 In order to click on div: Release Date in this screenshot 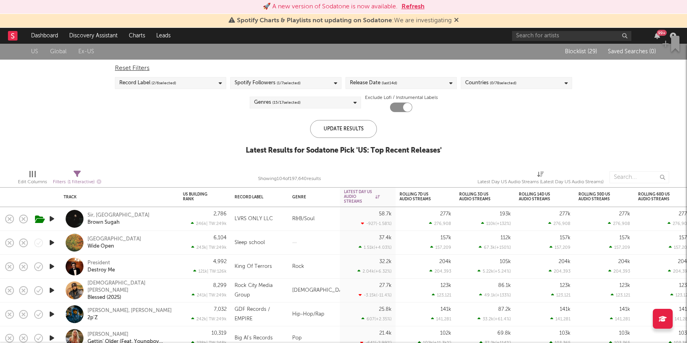, I will do `click(373, 83)`.